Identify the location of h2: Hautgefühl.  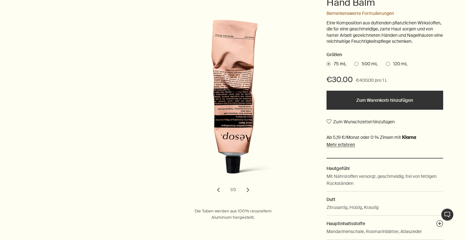
(385, 168).